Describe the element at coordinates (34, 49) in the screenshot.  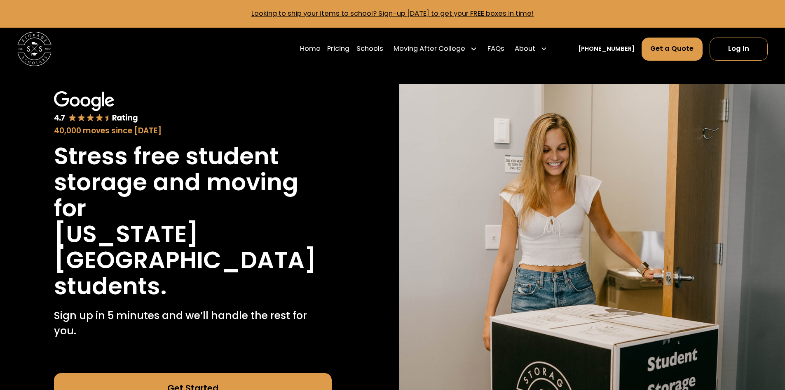
I see `img: Storage Scholars main logo` at that location.